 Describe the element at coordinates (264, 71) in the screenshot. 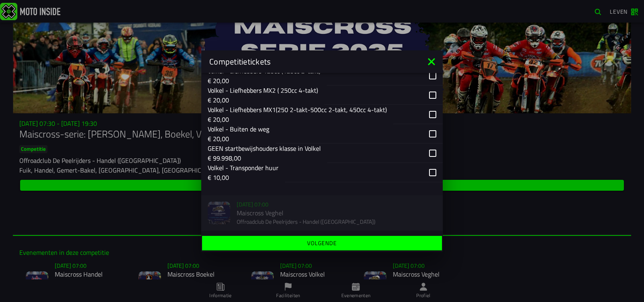

I see `font: Volkel - Liefhebbers 125cc (125cc 2-takt)` at that location.